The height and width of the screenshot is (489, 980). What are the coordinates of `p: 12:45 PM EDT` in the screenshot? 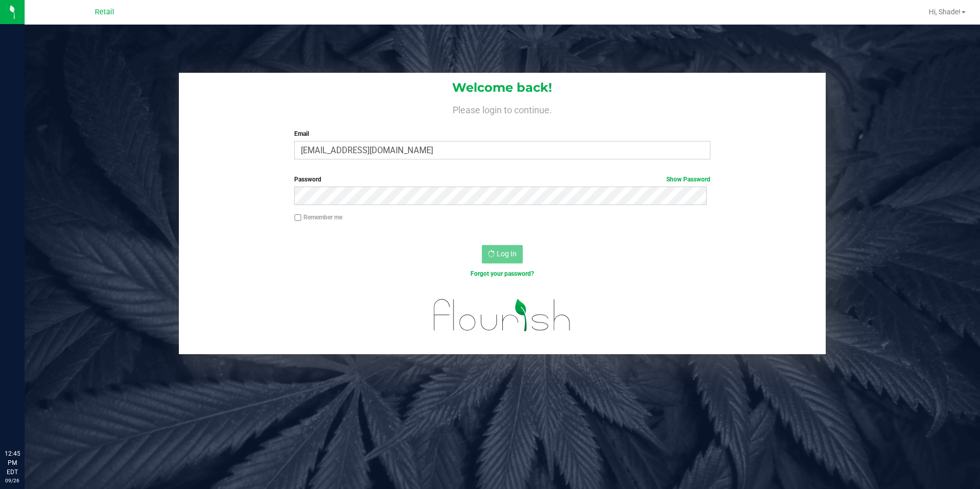 It's located at (12, 463).